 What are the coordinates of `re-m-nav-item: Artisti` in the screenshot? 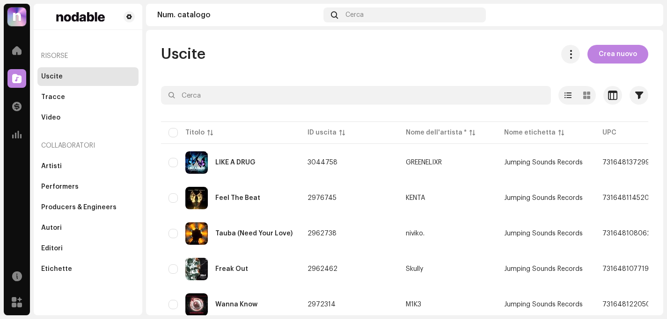 It's located at (88, 167).